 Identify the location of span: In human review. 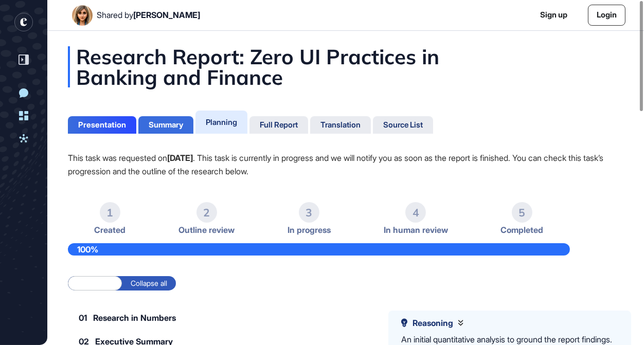
(416, 230).